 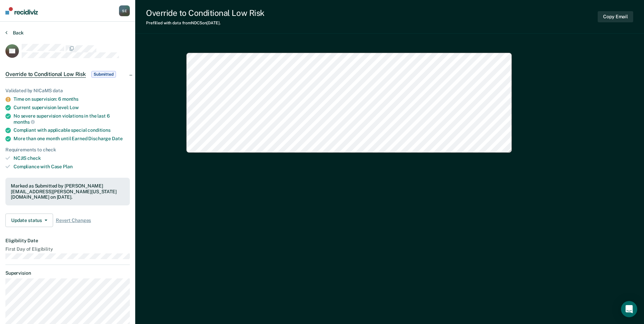 I want to click on div: Compliant with applicable special, so click(x=72, y=130).